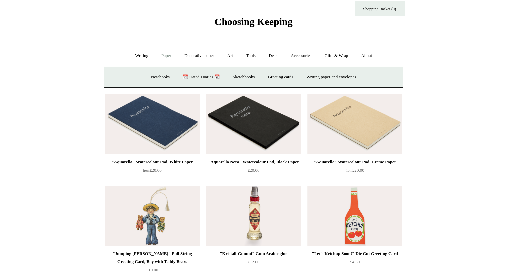 The width and height of the screenshot is (507, 275). What do you see at coordinates (152, 124) in the screenshot?
I see `img: "Aquarella" Watercolour Pad, White Paper` at bounding box center [152, 124].